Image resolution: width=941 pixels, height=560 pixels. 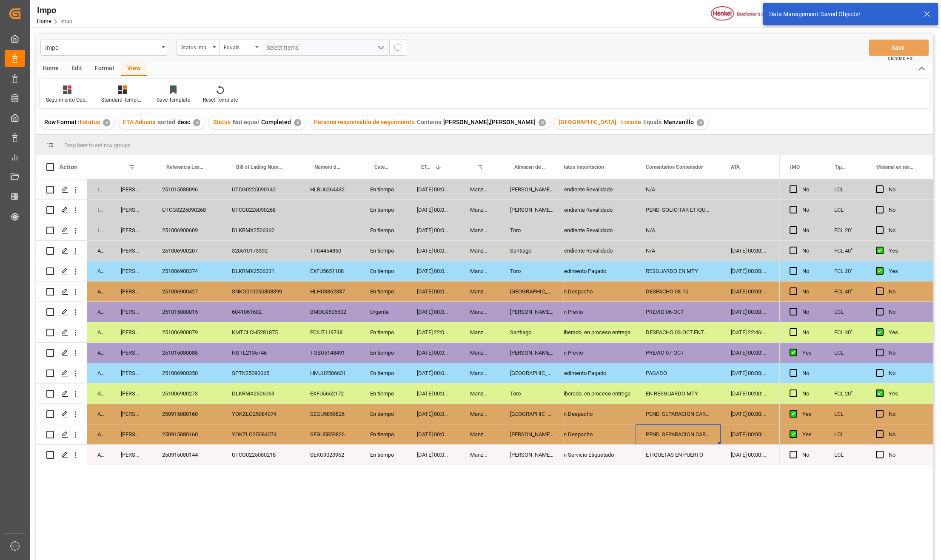 I want to click on div: HLHU8362337, so click(x=330, y=291).